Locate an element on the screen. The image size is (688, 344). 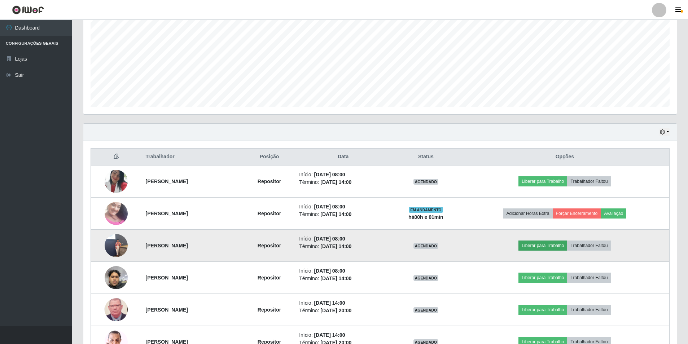
img: 1756392573603.jpeg is located at coordinates (116, 246).